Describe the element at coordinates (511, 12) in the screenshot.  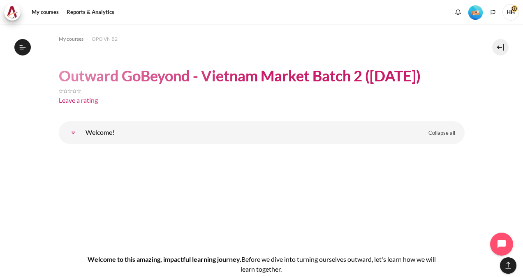
I see `span: HH` at that location.